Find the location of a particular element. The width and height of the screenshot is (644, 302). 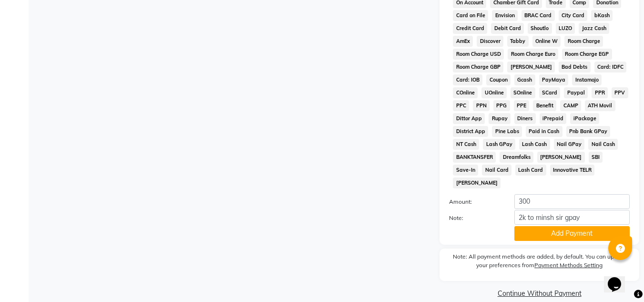

span: Nail GPay is located at coordinates (569, 144).